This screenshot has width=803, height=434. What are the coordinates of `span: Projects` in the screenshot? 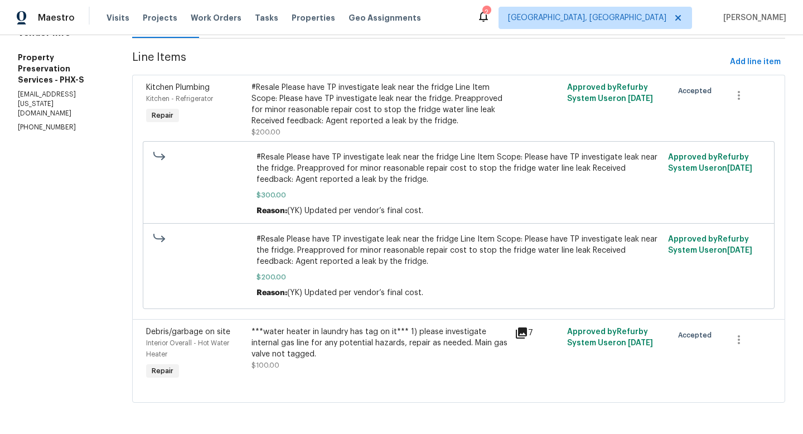 It's located at (160, 18).